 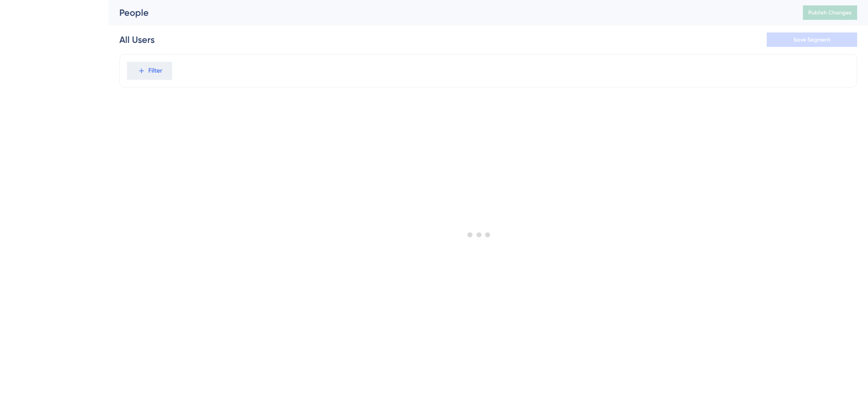 I want to click on span: Save Segment, so click(x=811, y=40).